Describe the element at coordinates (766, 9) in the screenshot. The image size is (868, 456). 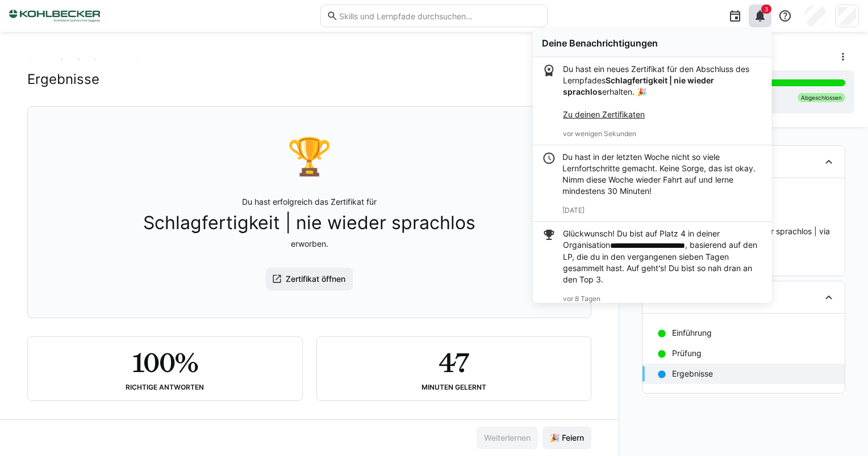
I see `span: 3` at that location.